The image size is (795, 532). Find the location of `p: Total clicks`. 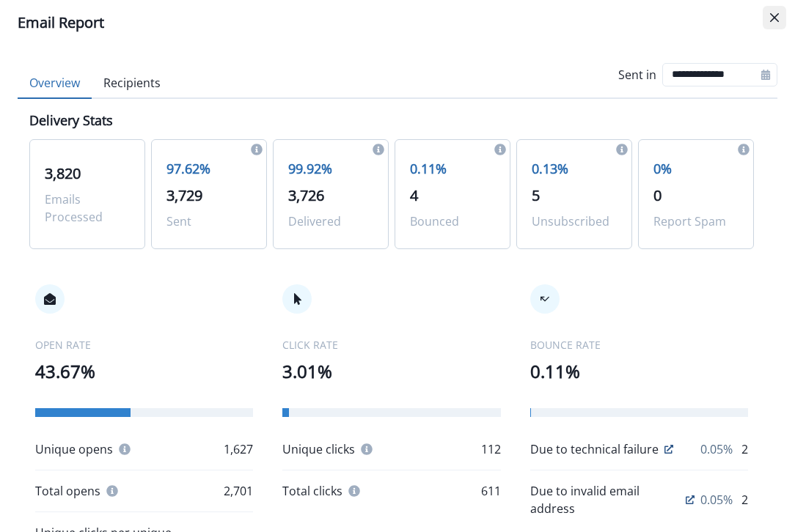

p: Total clicks is located at coordinates (313, 491).